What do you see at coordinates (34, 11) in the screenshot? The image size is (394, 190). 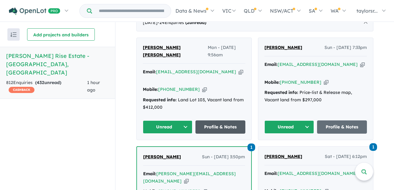 I see `img: Openlot PRO Logo White` at bounding box center [34, 11].